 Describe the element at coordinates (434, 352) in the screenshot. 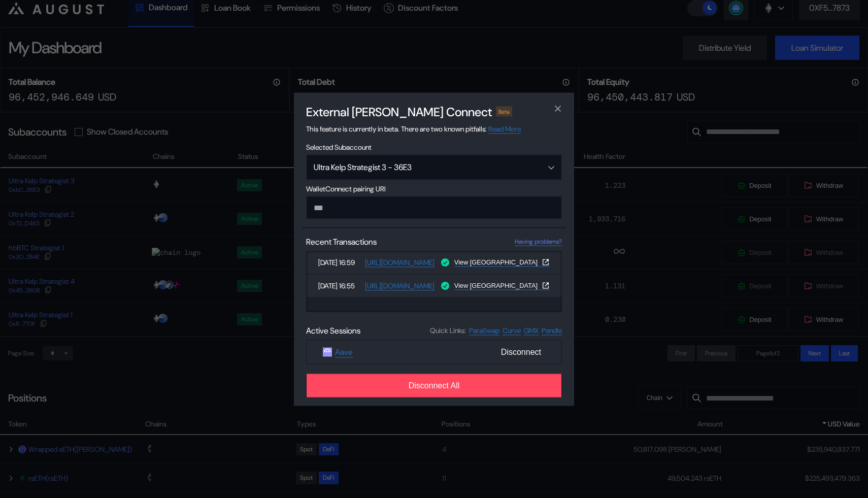

I see `button: AaveAaveDisconnect` at that location.